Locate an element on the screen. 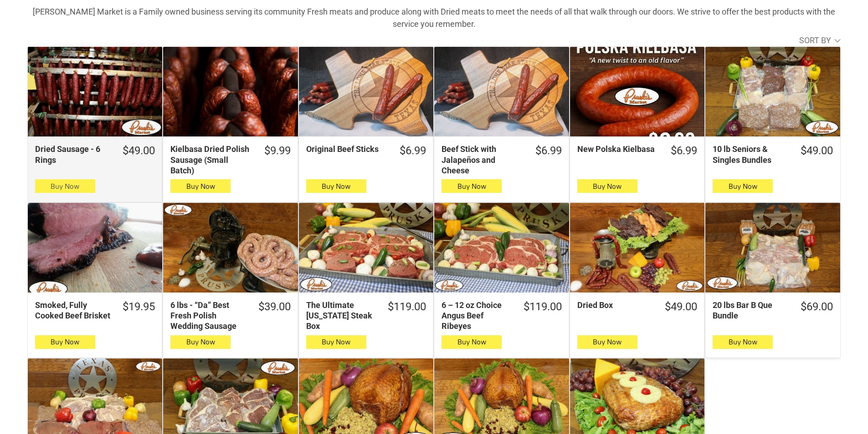 The width and height of the screenshot is (868, 434). a: $19.95Smoked, Fully Cooked Beef Brisket is located at coordinates (95, 311).